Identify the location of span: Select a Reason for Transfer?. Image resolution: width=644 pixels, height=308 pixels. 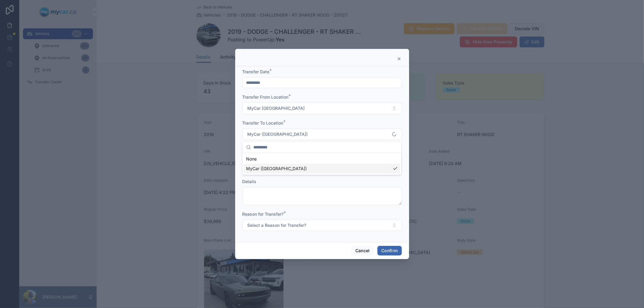
(277, 225).